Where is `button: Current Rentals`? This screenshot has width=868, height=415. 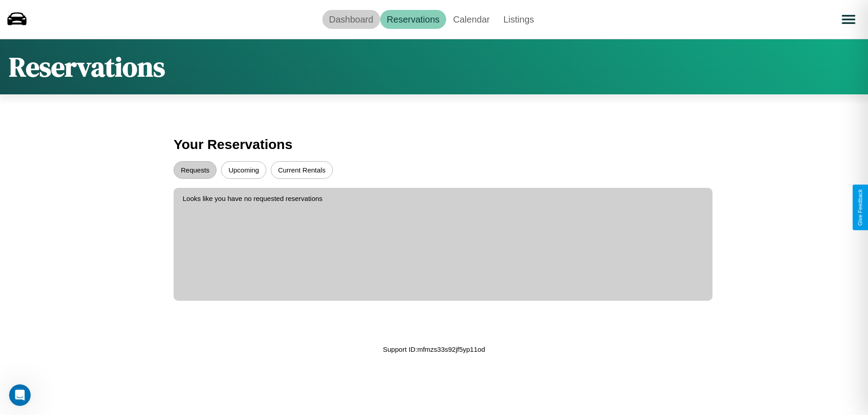 button: Current Rentals is located at coordinates (302, 170).